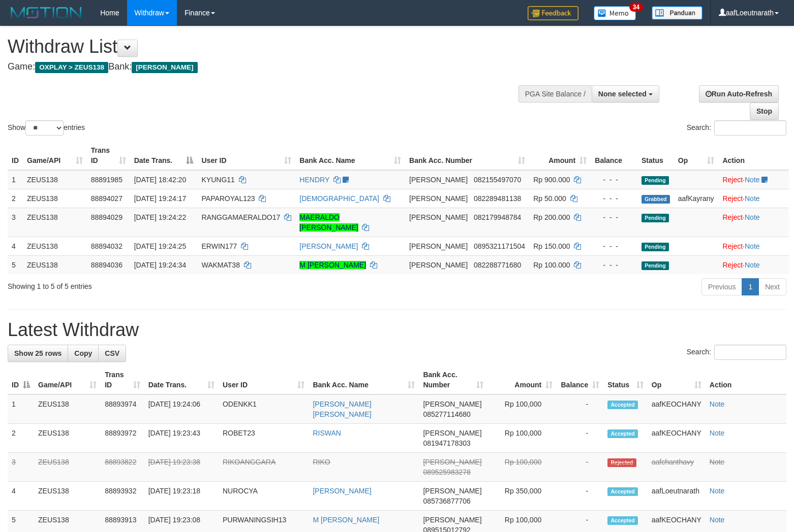 The width and height of the screenshot is (794, 532). What do you see at coordinates (15, 265) in the screenshot?
I see `td: 5` at bounding box center [15, 265].